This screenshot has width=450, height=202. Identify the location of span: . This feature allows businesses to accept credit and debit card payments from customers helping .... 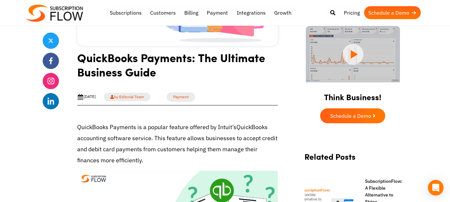
(177, 149).